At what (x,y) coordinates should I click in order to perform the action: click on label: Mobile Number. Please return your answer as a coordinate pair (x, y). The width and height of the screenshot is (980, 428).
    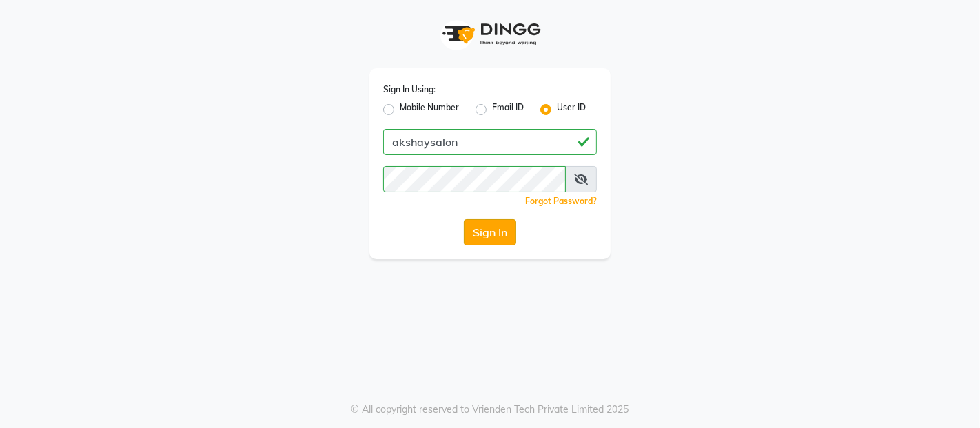
    Looking at the image, I should click on (429, 110).